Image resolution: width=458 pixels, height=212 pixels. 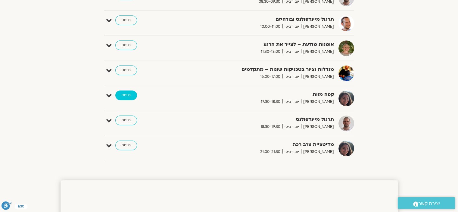 I want to click on span: 21:00-21:30, so click(x=270, y=152).